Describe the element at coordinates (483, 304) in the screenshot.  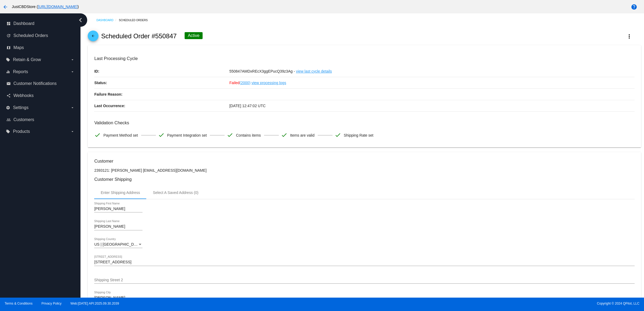
I see `span: Copyright © 2024 QPilot, LLC` at that location.